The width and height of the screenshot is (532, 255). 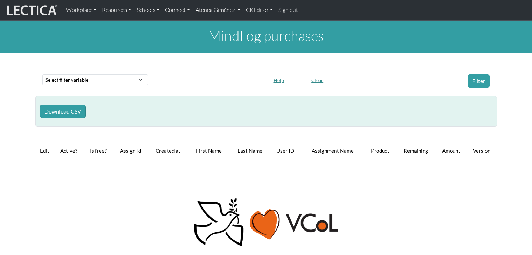 I want to click on th: Is free?, so click(x=98, y=151).